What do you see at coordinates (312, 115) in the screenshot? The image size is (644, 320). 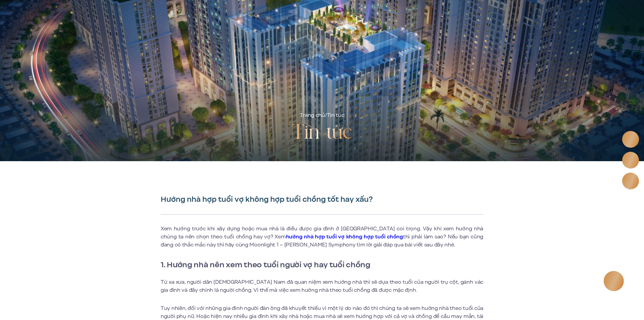 I see `a: Trang chủ` at bounding box center [312, 115].